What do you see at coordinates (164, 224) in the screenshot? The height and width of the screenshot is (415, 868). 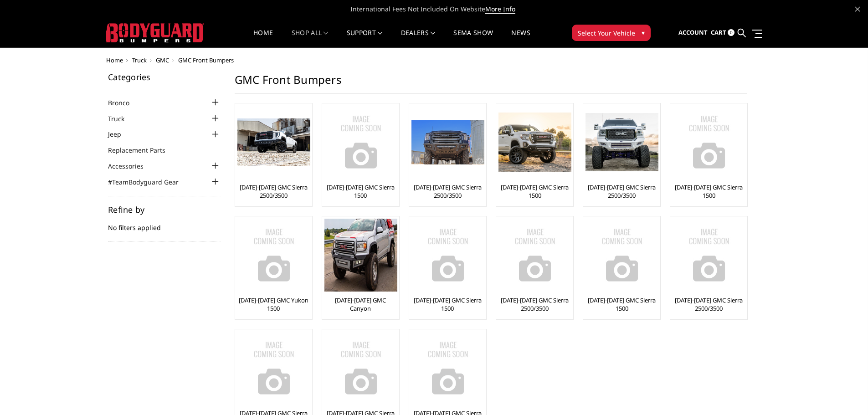 I see `div: No filters applied` at bounding box center [164, 224].